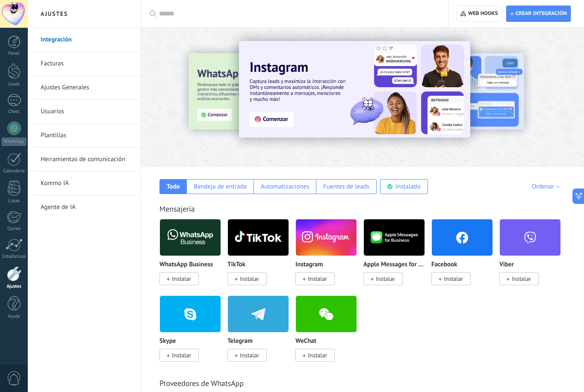 This screenshot has height=392, width=584. What do you see at coordinates (220, 186) in the screenshot?
I see `div: Bandeja de entrada` at bounding box center [220, 186].